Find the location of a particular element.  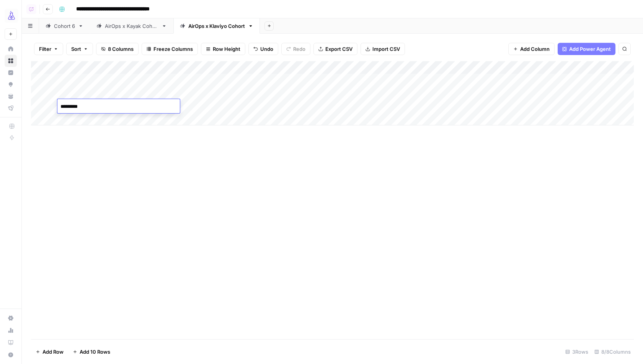

button: Help + Support is located at coordinates (11, 355).